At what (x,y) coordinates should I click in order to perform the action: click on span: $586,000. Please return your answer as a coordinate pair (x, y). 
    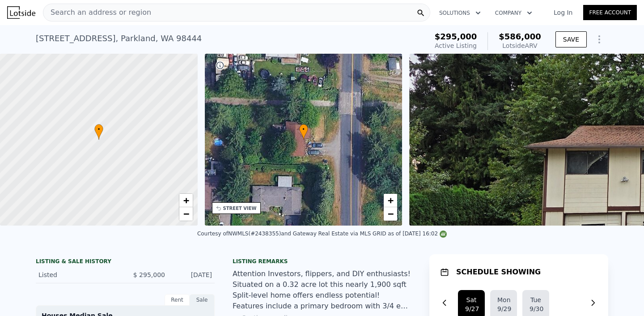
    Looking at the image, I should click on (520, 36).